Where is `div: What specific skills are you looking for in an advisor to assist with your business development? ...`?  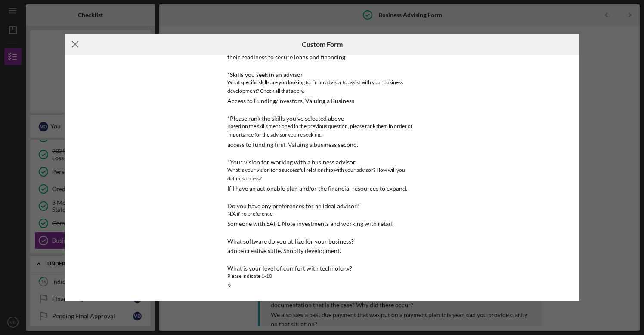
div: What specific skills are you looking for in an advisor to assist with your business development? ... is located at coordinates (322, 86).